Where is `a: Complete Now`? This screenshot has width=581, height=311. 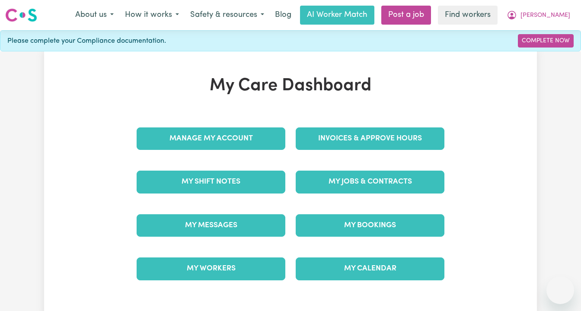
a: Complete Now is located at coordinates (545, 41).